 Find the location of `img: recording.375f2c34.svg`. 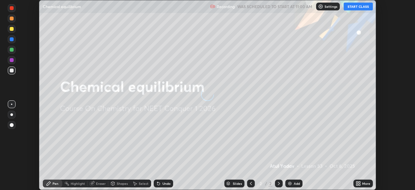

img: recording.375f2c34.svg is located at coordinates (213, 6).